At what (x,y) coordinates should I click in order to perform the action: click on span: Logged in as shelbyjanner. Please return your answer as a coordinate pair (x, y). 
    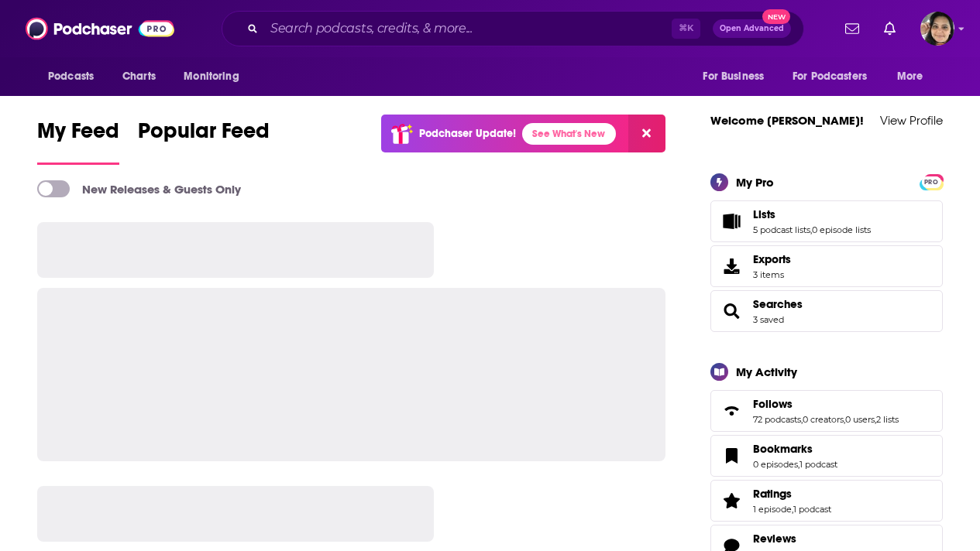
    Looking at the image, I should click on (937, 29).